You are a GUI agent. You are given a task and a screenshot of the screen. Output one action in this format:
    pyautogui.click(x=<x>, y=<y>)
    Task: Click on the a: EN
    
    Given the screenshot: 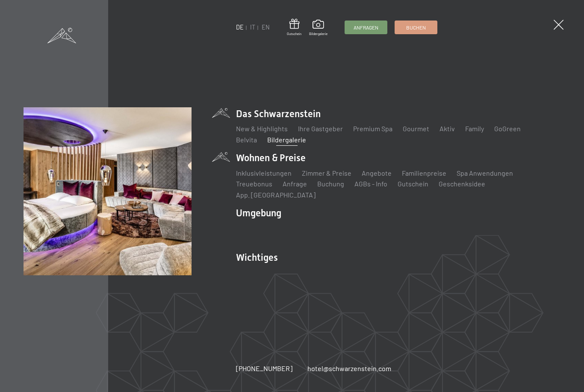 What is the action you would take?
    pyautogui.click(x=265, y=27)
    